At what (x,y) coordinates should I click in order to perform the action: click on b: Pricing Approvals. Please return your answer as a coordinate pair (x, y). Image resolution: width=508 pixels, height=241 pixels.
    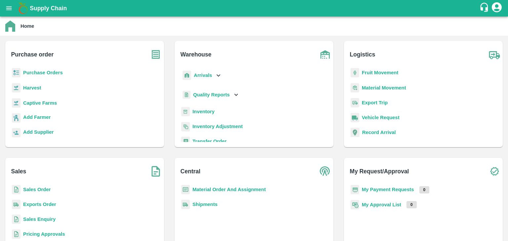
    Looking at the image, I should click on (44, 234).